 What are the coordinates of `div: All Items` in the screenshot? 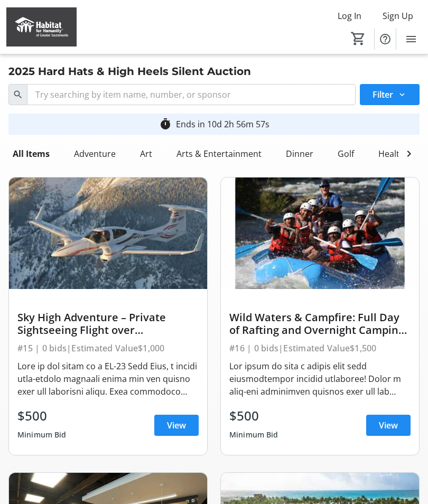 It's located at (31, 154).